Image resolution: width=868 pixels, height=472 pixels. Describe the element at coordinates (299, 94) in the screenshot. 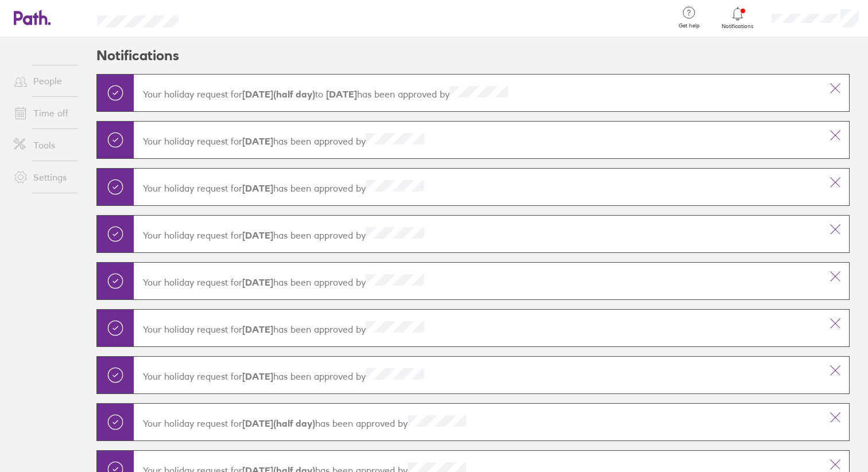

I see `span: to` at that location.